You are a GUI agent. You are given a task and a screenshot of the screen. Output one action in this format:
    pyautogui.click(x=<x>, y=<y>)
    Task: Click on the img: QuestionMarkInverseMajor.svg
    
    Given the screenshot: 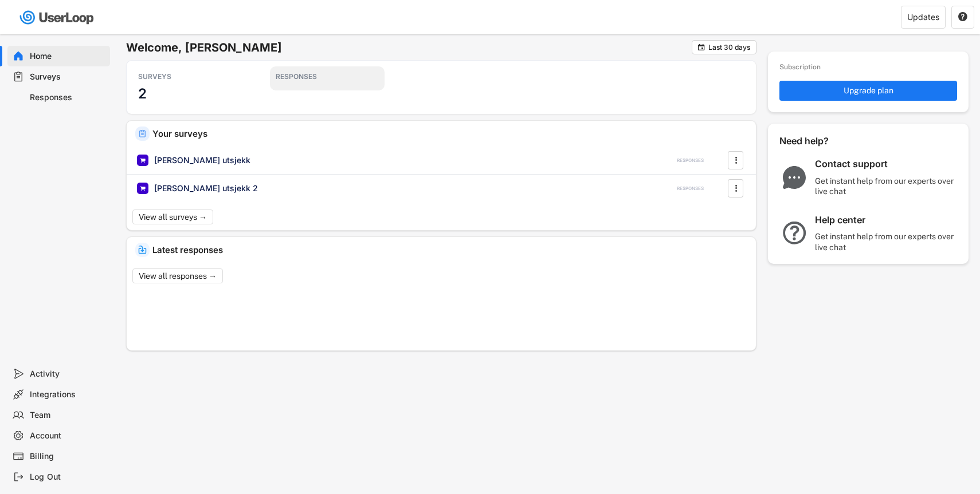 What is the action you would take?
    pyautogui.click(x=795, y=233)
    